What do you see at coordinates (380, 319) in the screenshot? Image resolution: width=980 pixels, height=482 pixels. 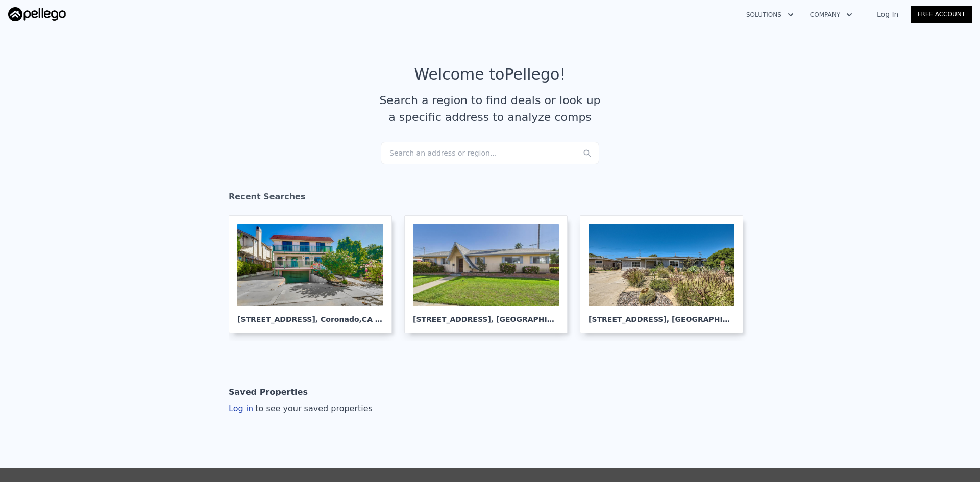 I see `span: , CA 92118` at bounding box center [380, 319].